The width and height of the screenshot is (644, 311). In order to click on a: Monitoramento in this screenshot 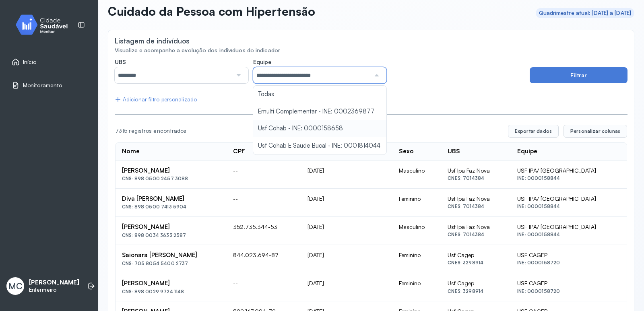, I will do `click(49, 85)`.